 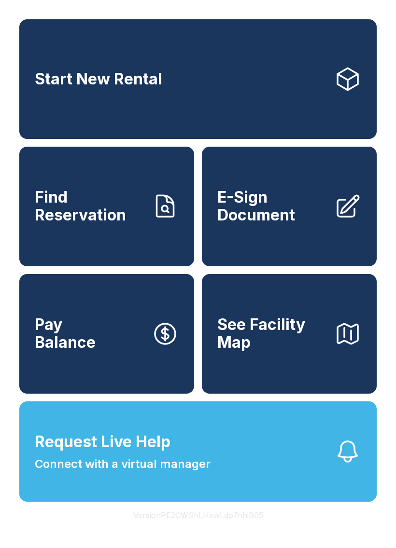 What do you see at coordinates (289, 207) in the screenshot?
I see `a: E-Sign Document` at bounding box center [289, 207].